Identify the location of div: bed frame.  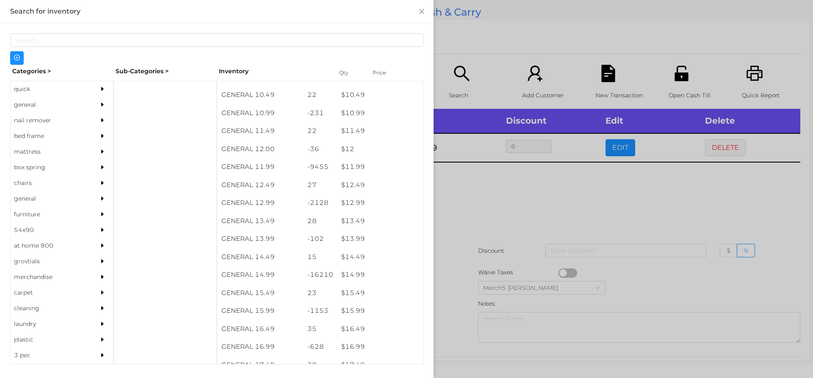
(49, 136).